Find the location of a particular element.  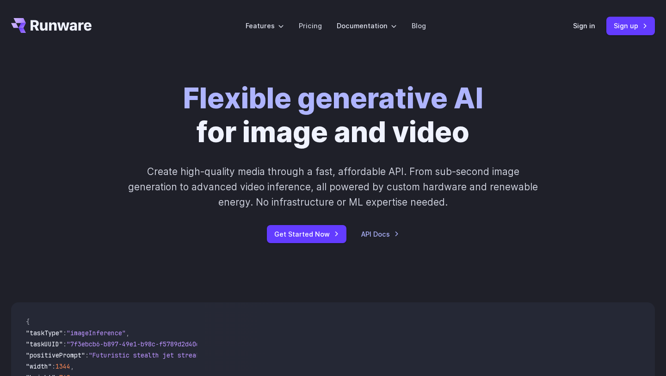

a: Get Started Now is located at coordinates (307, 234).